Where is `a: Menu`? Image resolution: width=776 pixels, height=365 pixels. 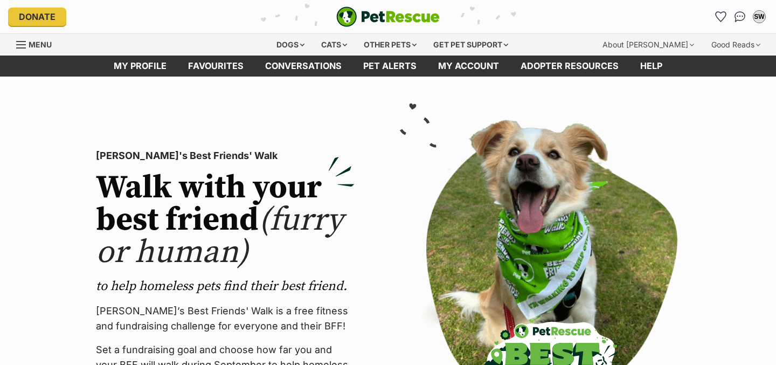
a: Menu is located at coordinates (38, 44).